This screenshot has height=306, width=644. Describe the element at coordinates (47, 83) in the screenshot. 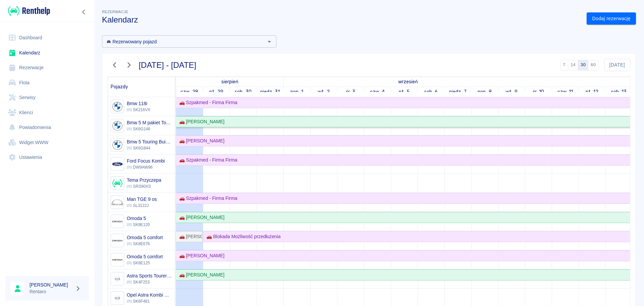

I see `a: Flota` at that location.